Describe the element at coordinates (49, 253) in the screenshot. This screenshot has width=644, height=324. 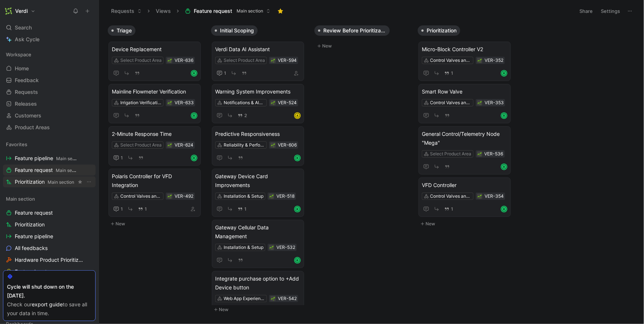
I see `div: Main sectionFeature requestPrioritizationFeature pipelineAll feedbacksHardware Product Prioritiza...` at that location.